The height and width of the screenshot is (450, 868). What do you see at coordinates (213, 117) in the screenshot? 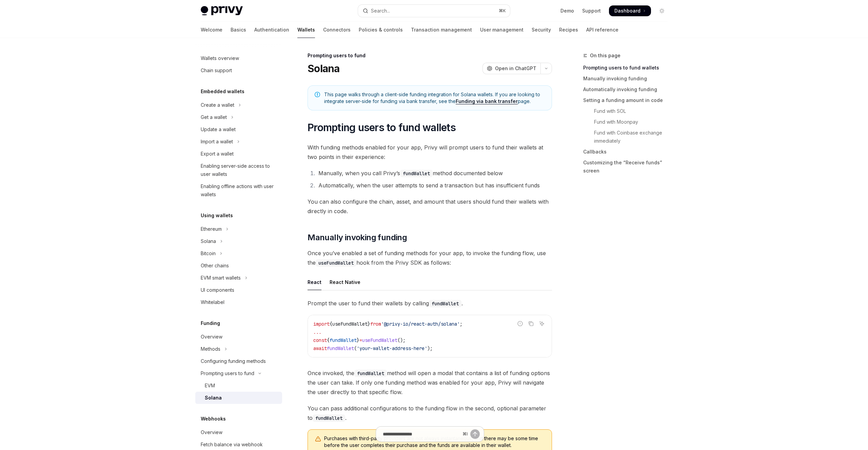
I see `div: Get a wallet` at bounding box center [213, 117].